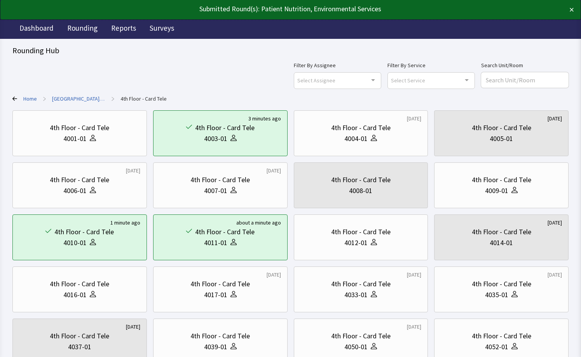 The image size is (581, 357). Describe the element at coordinates (123, 29) in the screenshot. I see `a: Reports` at that location.